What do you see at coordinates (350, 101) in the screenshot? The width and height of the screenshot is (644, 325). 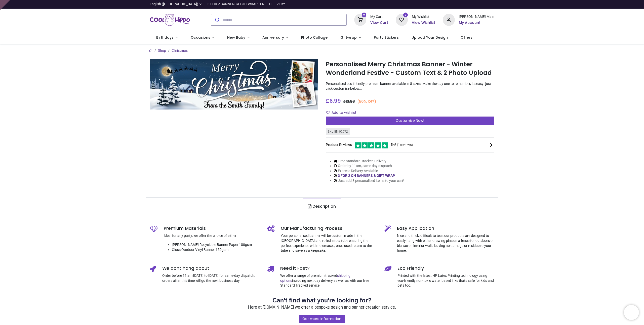 I see `span: 13.98` at bounding box center [350, 101].